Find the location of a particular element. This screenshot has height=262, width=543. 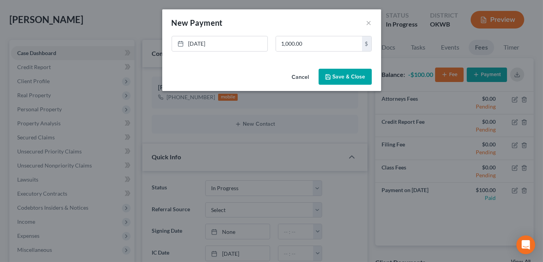

span: New Payment is located at coordinates (197, 23).